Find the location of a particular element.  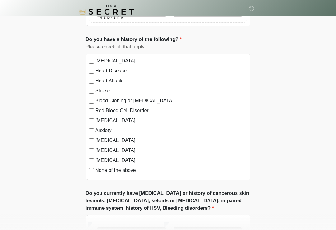

label: Stroke is located at coordinates (171, 91).